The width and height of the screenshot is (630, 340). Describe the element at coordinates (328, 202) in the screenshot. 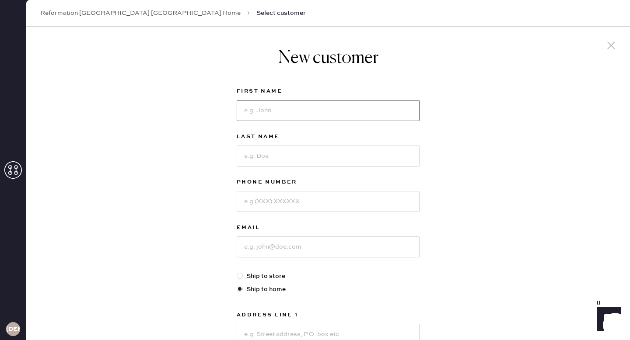

I see `input: e.g (XXX) XXXXXX` at that location.